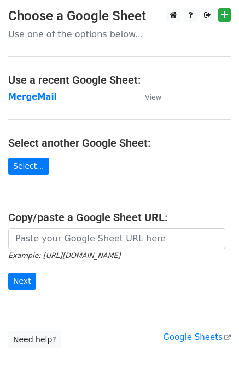  I want to click on h3: Choose a Google Sheet, so click(119, 16).